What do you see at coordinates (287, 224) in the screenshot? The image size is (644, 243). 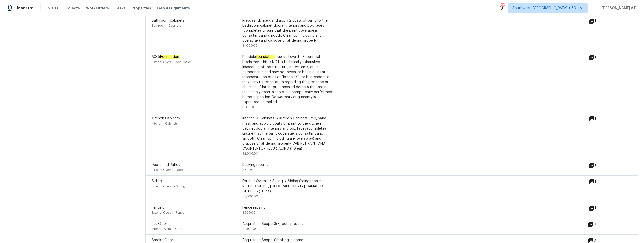 I see `div: Acquisition Scope: 3(+) pets present` at bounding box center [287, 224].